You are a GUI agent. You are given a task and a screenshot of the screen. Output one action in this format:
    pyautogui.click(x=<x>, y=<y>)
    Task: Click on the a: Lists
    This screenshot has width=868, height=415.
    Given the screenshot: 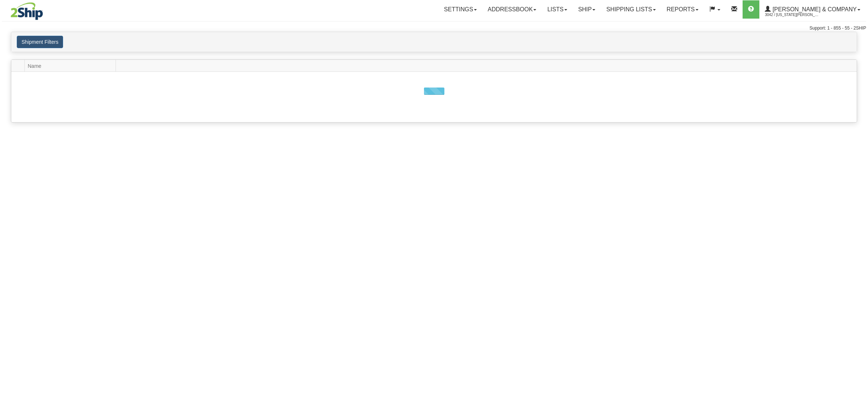 What is the action you would take?
    pyautogui.click(x=558, y=10)
    